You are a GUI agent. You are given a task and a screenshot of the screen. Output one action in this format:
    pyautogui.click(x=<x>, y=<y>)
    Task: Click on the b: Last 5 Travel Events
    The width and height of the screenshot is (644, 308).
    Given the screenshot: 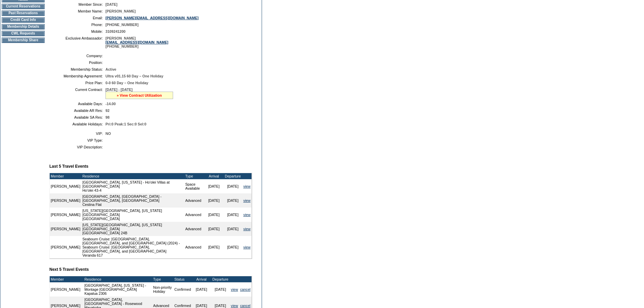 What is the action you would take?
    pyautogui.click(x=68, y=167)
    